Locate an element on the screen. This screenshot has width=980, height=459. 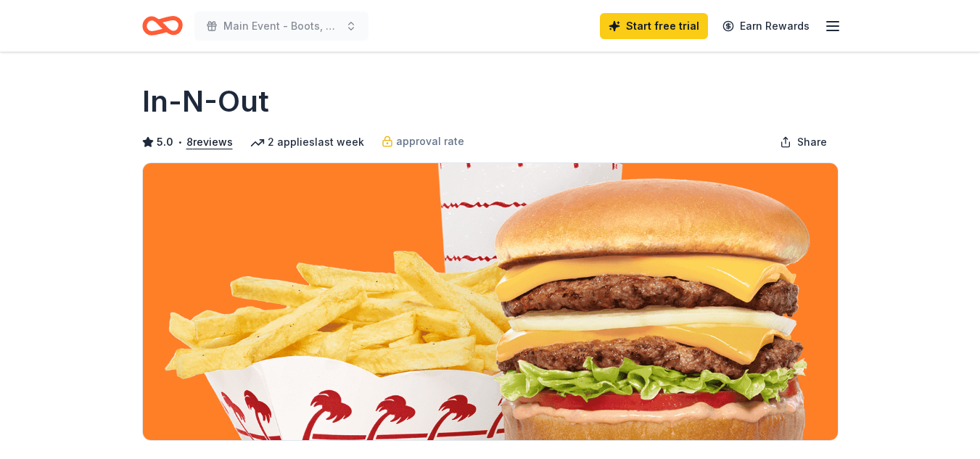
span: Main Event - Boots, Bubbles and BBQ is located at coordinates (281, 26).